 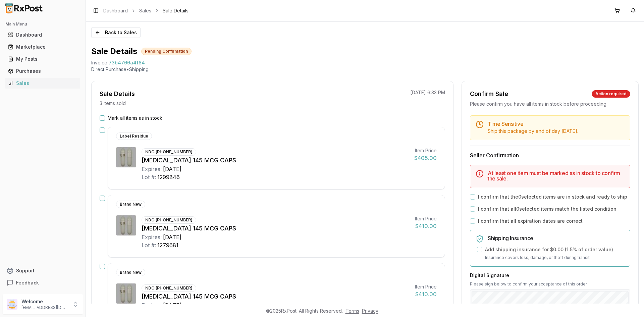 What do you see at coordinates (557, 124) in the screenshot?
I see `h5: Time Sensitive` at bounding box center [557, 124].